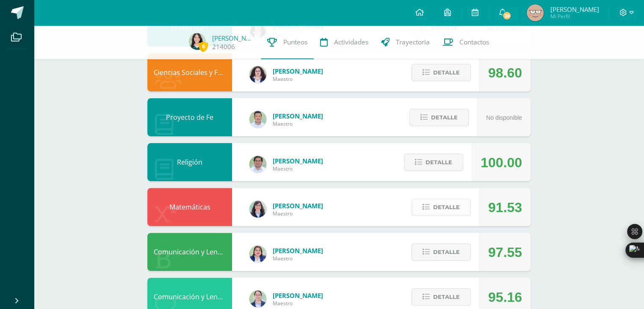 This screenshot has height=309, width=644. What do you see at coordinates (203, 46) in the screenshot?
I see `span: 6` at bounding box center [203, 46].